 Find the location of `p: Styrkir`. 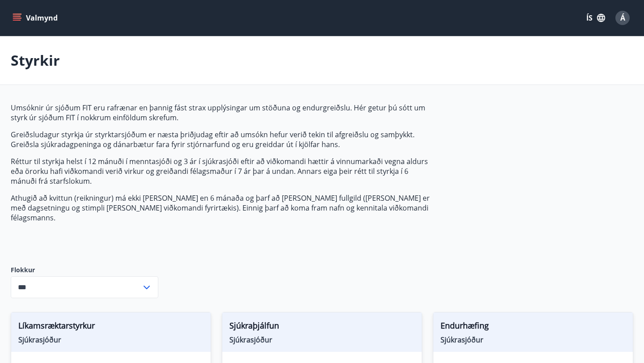

p: Styrkir is located at coordinates (35, 60).